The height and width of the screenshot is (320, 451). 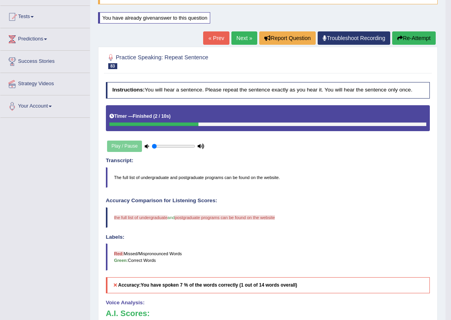 What do you see at coordinates (121, 260) in the screenshot?
I see `b: Green:` at bounding box center [121, 260].